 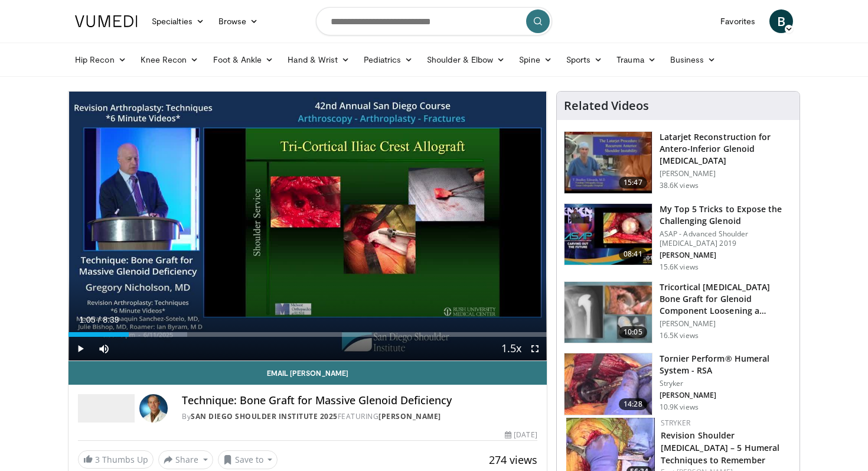 What do you see at coordinates (238, 21) in the screenshot?
I see `a: Browse` at bounding box center [238, 21].